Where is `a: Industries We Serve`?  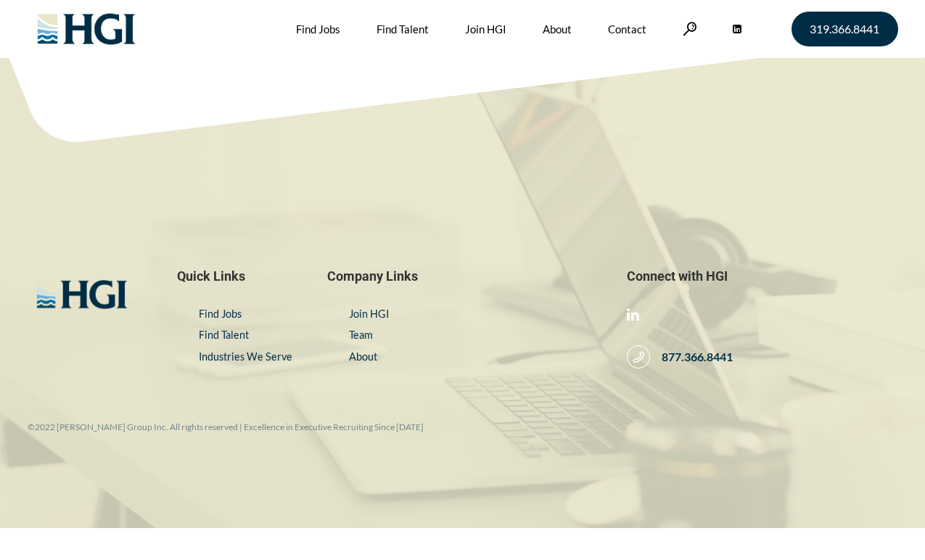 a: Industries We Serve is located at coordinates (245, 356).